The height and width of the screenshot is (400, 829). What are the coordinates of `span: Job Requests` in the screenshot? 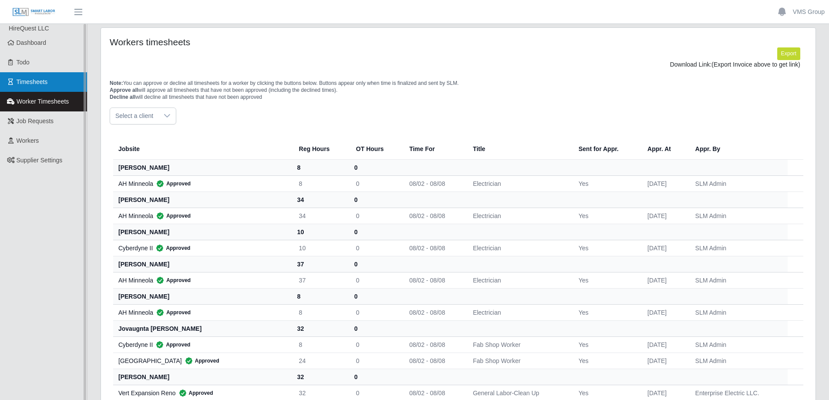 It's located at (35, 121).